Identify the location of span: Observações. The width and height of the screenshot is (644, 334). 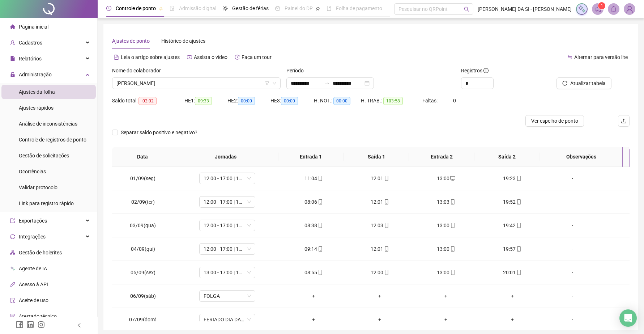
(581, 157).